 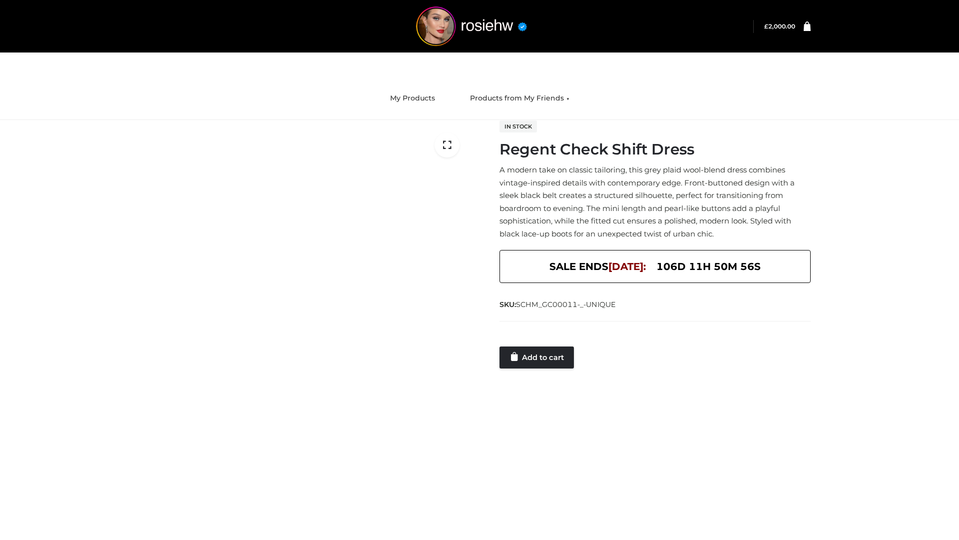 What do you see at coordinates (472, 26) in the screenshot?
I see `a: rosiehw` at bounding box center [472, 26].